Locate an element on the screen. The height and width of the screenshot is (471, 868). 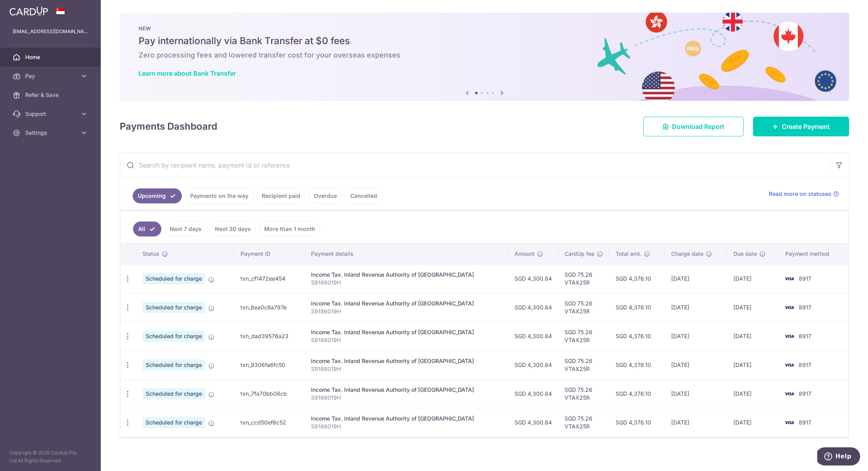
td: txn_8ea0c8a797e is located at coordinates (270, 307).